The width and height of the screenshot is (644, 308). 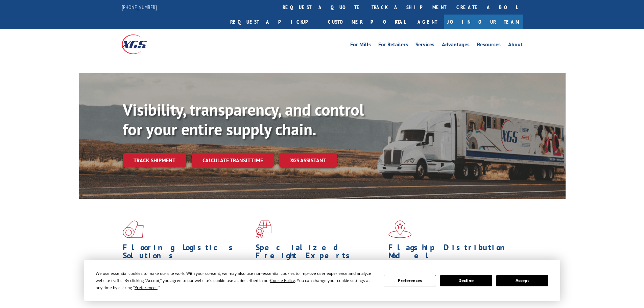 What do you see at coordinates (308, 160) in the screenshot?
I see `a: XGS ASSISTANT` at bounding box center [308, 160].